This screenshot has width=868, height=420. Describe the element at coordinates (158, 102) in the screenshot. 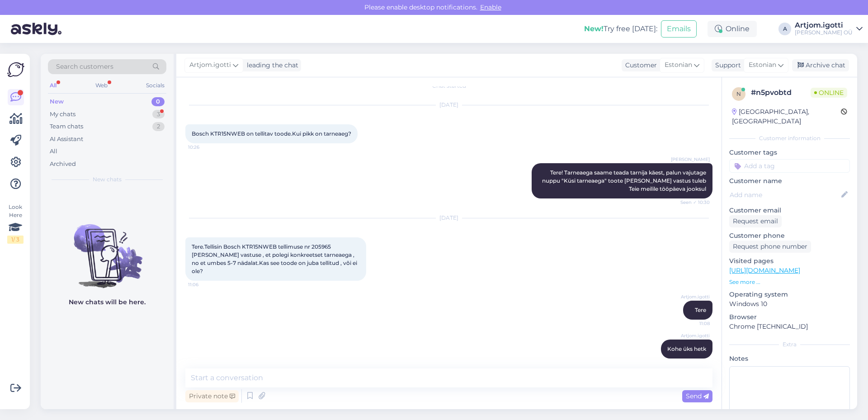

I see `div: 0` at that location.